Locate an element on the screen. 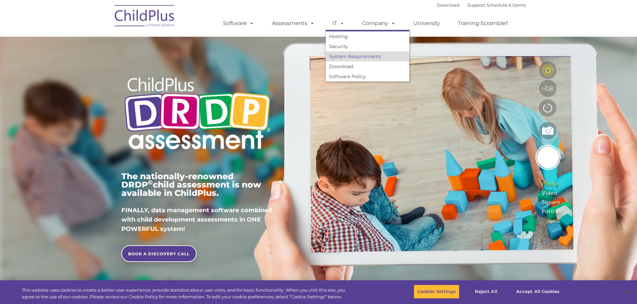  button: Accept All Cookies is located at coordinates (537, 292).